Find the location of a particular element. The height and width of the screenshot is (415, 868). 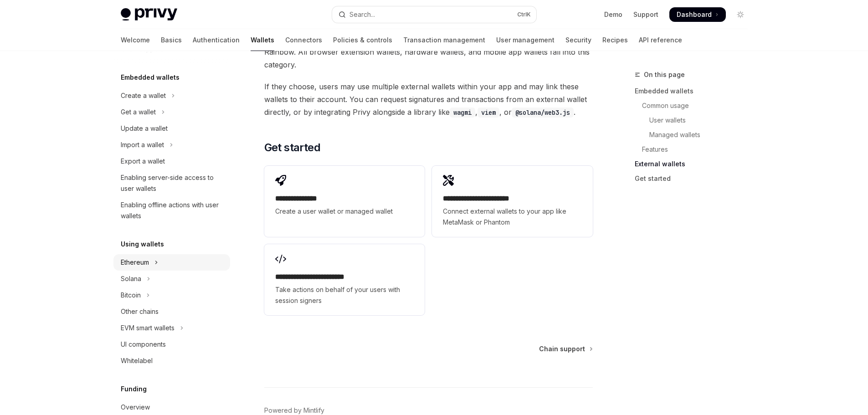

span: Ctrl K is located at coordinates (524, 15).